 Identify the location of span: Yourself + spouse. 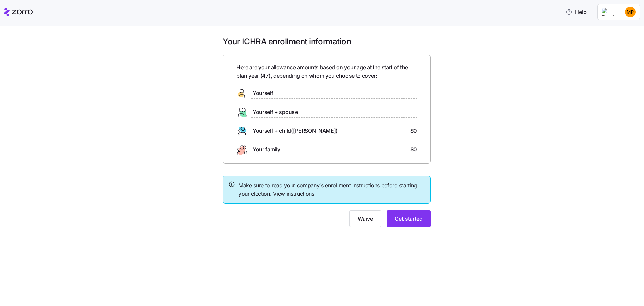
(275, 112).